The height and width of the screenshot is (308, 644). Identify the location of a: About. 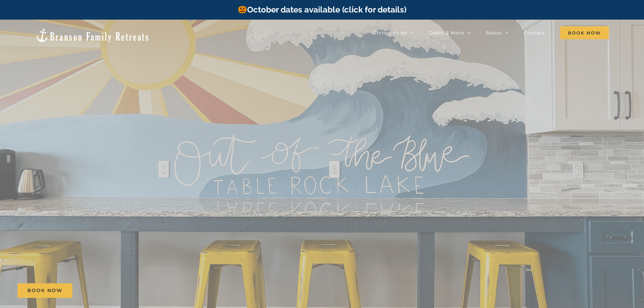
(497, 33).